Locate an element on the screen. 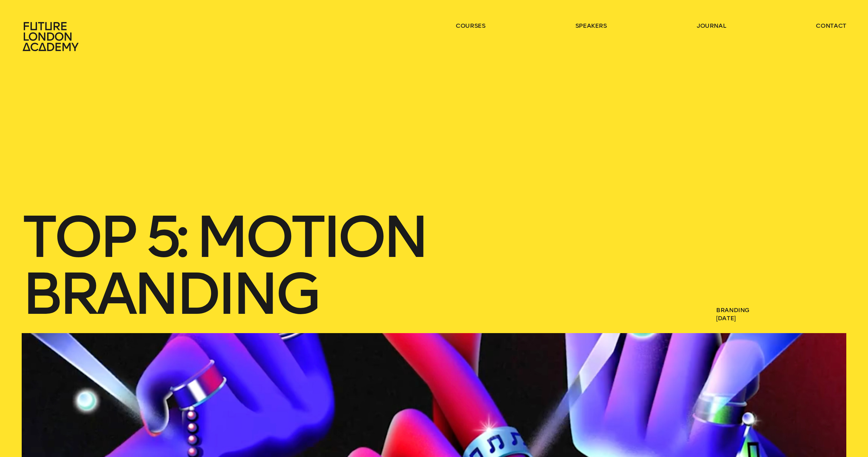 The image size is (868, 457). a: courses is located at coordinates (471, 26).